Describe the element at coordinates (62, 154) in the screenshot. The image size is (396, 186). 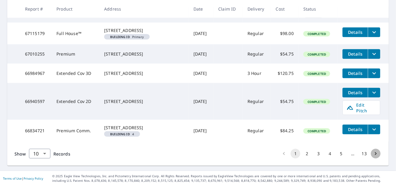
I see `span: Records` at that location.